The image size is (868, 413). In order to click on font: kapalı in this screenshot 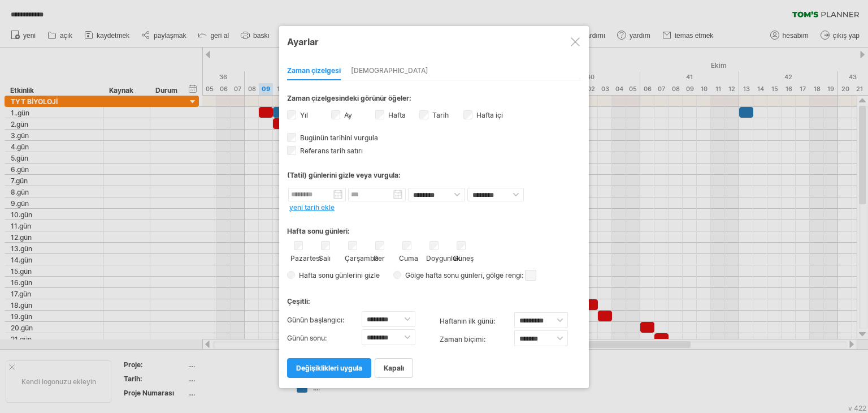, I will do `click(394, 368)`.